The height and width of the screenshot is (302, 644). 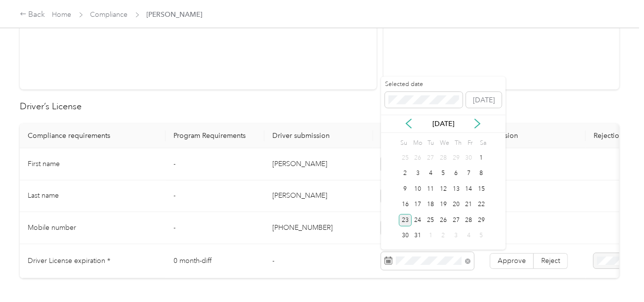 I want to click on a: Home, so click(x=62, y=14).